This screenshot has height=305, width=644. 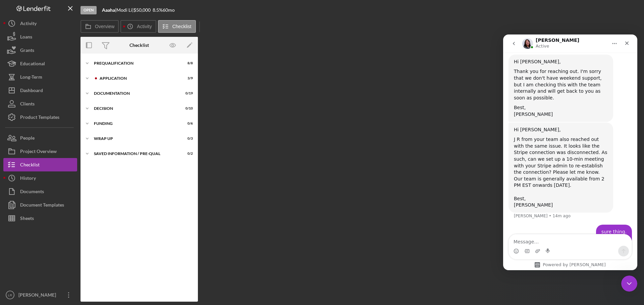 What do you see at coordinates (135, 109) in the screenshot?
I see `div: Decision` at bounding box center [135, 109].